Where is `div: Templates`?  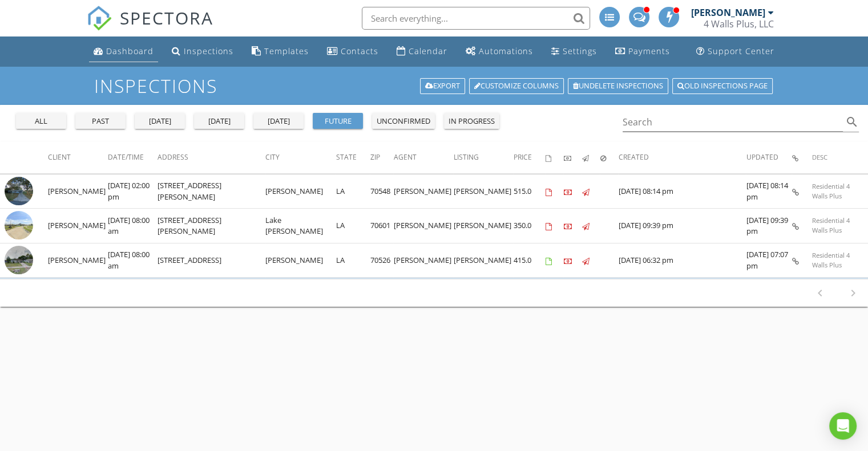 div: Templates is located at coordinates (286, 51).